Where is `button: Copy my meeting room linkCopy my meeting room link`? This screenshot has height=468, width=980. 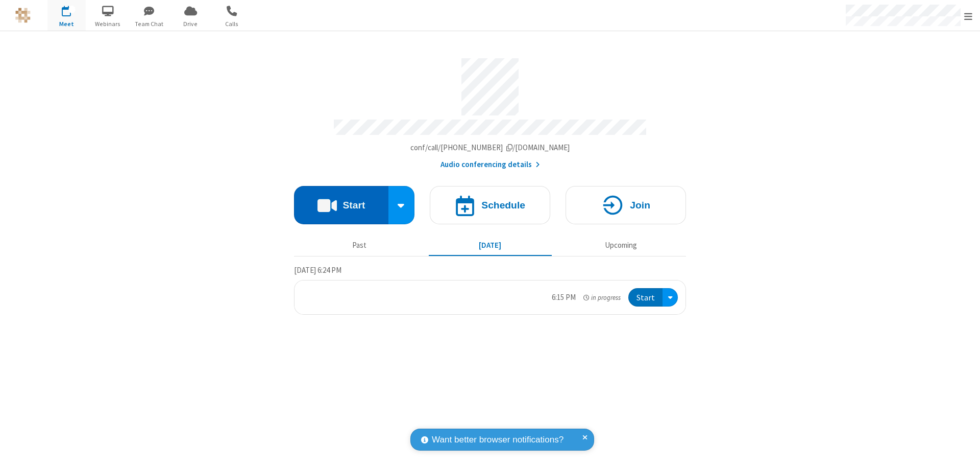
button: Copy my meeting room linkCopy my meeting room link is located at coordinates (490, 147).